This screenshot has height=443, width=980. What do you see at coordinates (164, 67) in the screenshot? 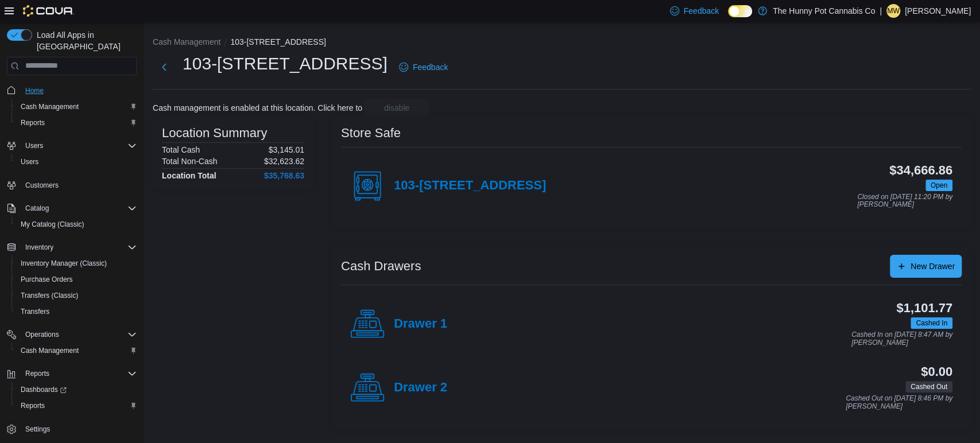
I see `button: Next` at bounding box center [164, 67].